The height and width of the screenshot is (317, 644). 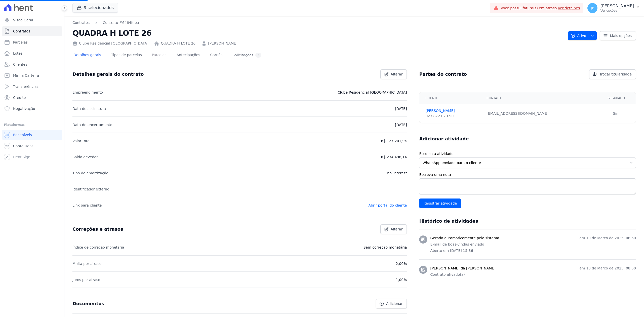 I want to click on a: Detalhes gerais, so click(x=87, y=55).